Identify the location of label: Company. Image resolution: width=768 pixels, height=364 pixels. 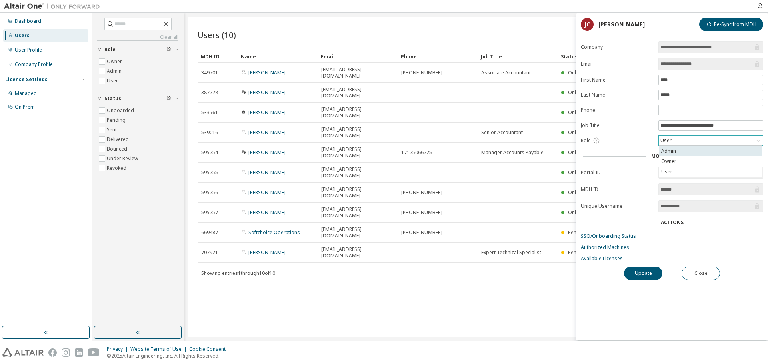
(617, 47).